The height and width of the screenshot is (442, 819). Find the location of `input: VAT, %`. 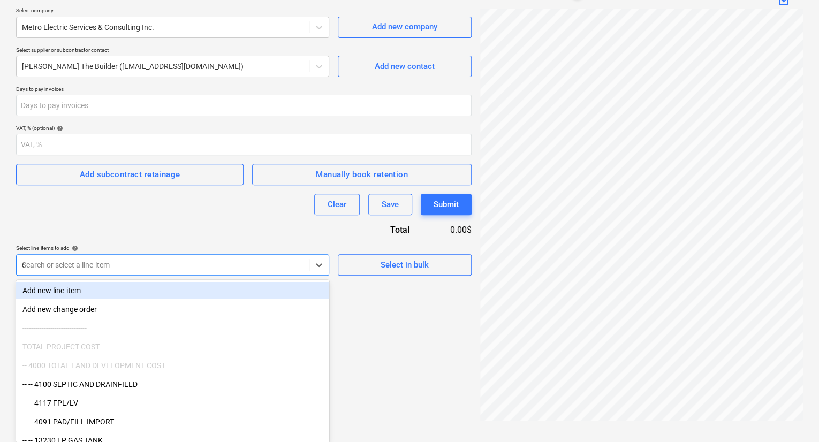

input: VAT, % is located at coordinates (243, 144).